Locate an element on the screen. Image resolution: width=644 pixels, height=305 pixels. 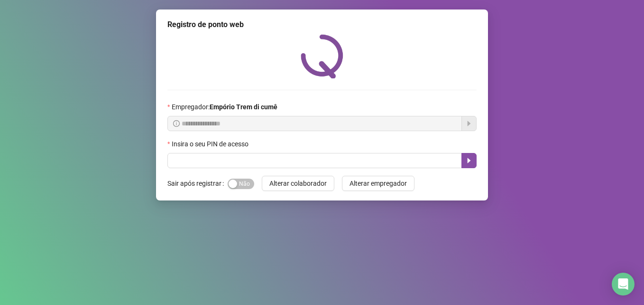
button: Alterar empregador is located at coordinates (378, 183).